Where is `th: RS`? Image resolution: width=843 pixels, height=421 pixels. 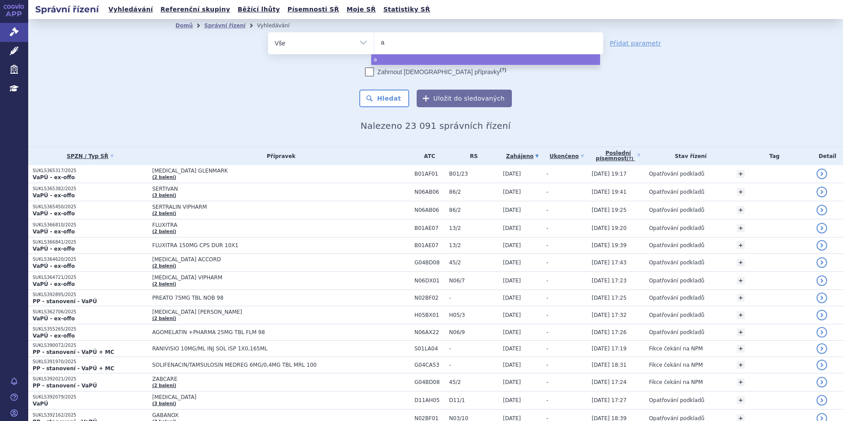
th: RS is located at coordinates (472, 156).